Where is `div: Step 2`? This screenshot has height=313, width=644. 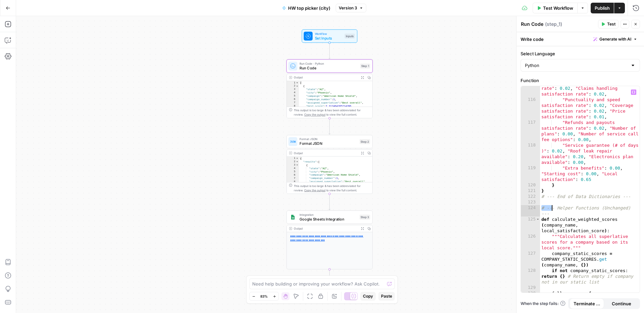
div: Step 2 is located at coordinates (364, 142).